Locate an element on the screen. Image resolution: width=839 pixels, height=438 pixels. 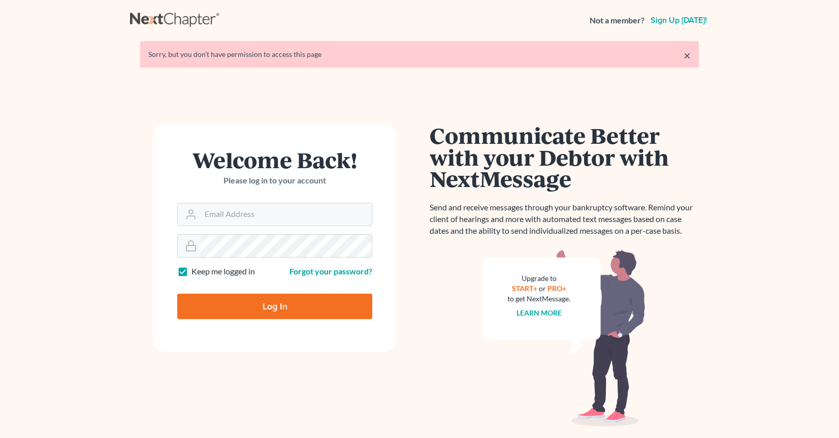
p: Please log in to your account is located at coordinates (275, 180).